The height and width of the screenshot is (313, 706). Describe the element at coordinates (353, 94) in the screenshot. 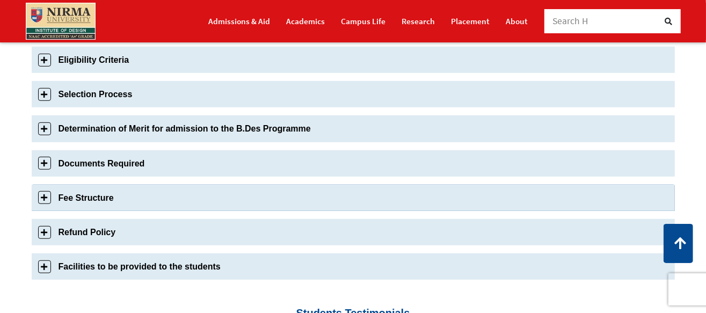

I see `a: Selection Process` at that location.